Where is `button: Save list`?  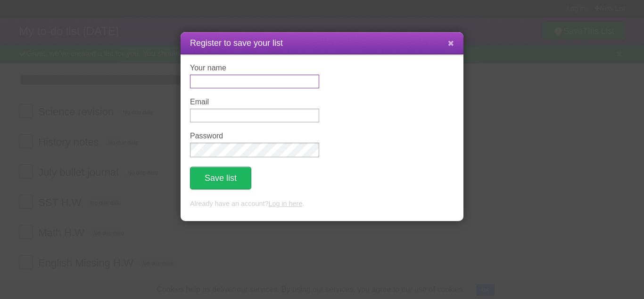
button: Save list is located at coordinates (221, 178).